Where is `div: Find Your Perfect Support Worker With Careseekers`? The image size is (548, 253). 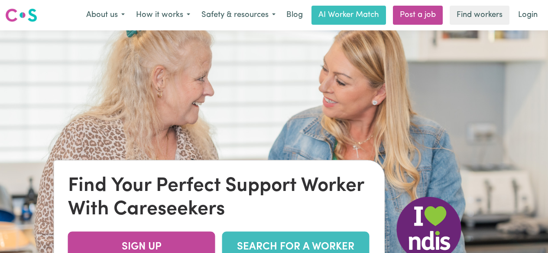 div: Find Your Perfect Support Worker With Careseekers is located at coordinates (219, 198).